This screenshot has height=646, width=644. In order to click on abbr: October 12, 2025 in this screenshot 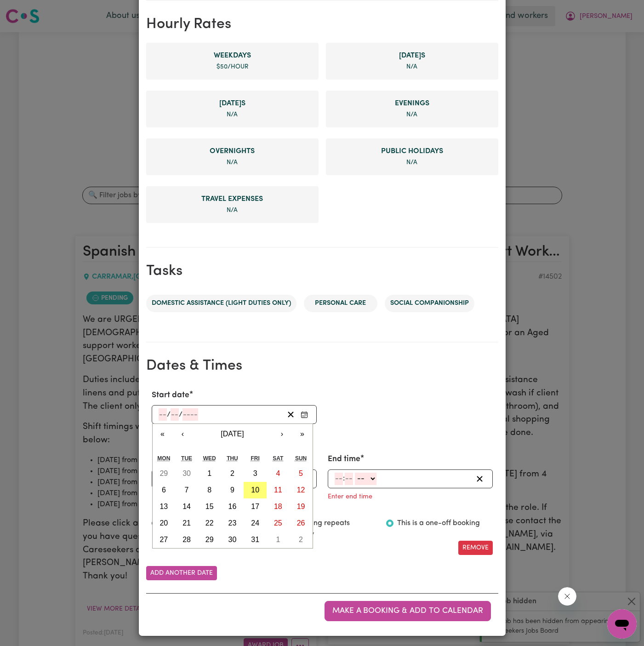, I will do `click(301, 490)`.